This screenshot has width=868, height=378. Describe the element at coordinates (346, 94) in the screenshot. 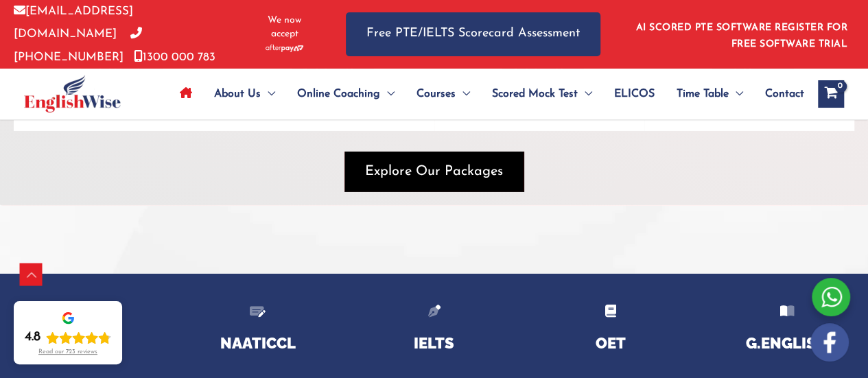

I see `a: Online CoachingMenu Toggle` at that location.